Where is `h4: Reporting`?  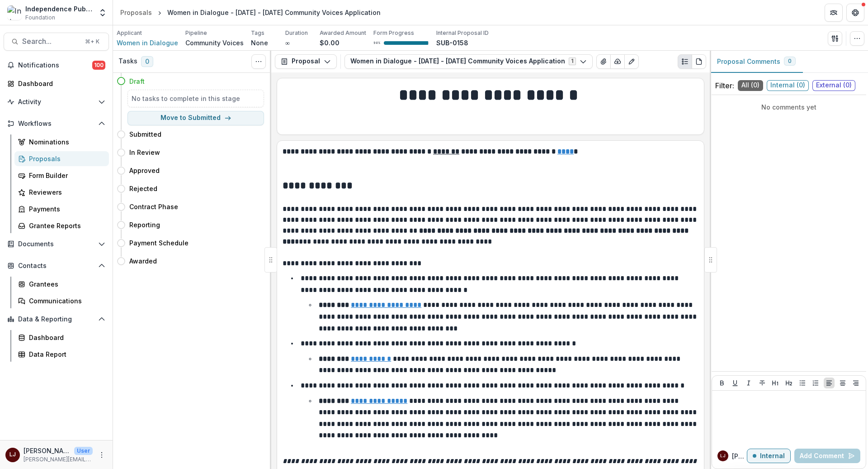
h4: Reporting is located at coordinates (145, 224).